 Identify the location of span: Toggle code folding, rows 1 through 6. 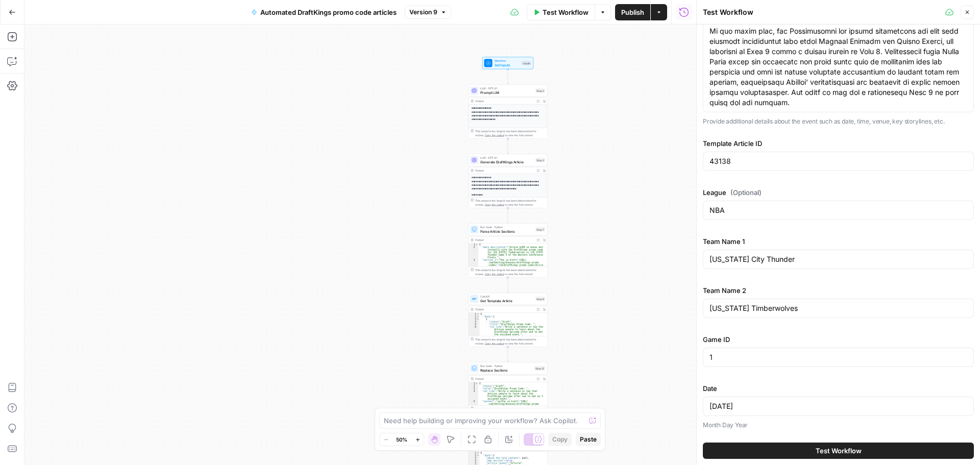
(477, 383).